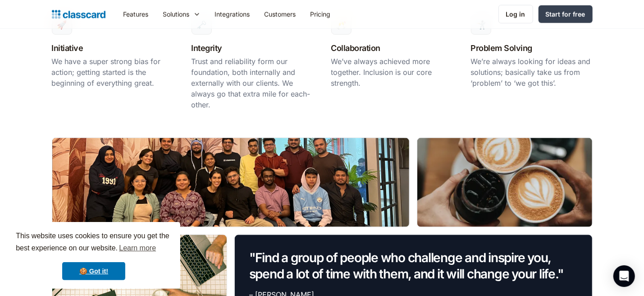  Describe the element at coordinates (566, 14) in the screenshot. I see `div: Start for free` at that location.